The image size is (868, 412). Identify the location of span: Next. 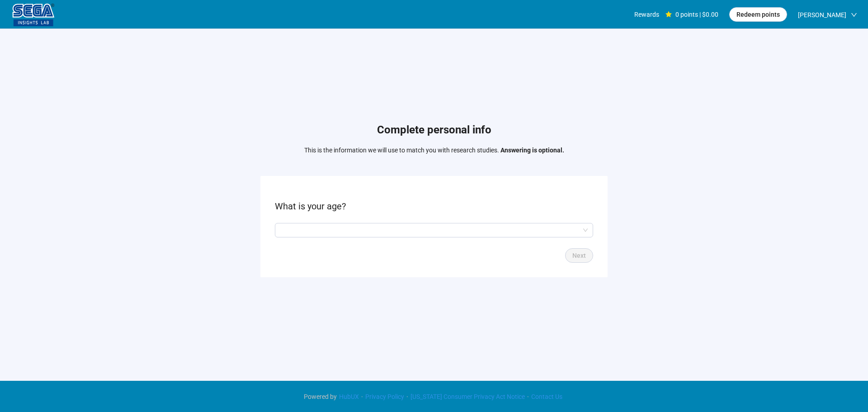
(579, 256).